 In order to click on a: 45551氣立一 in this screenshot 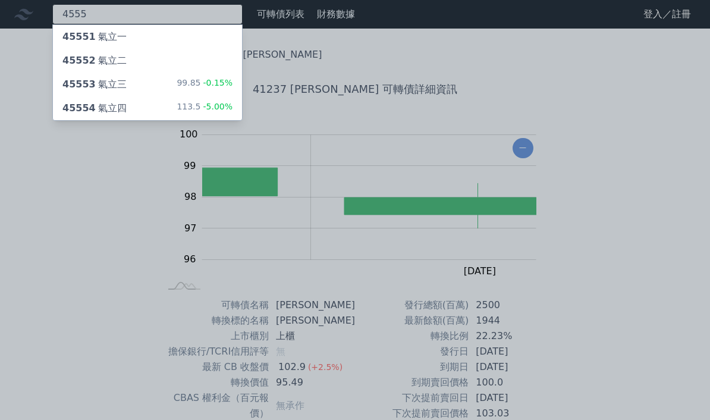, I will do `click(147, 37)`.